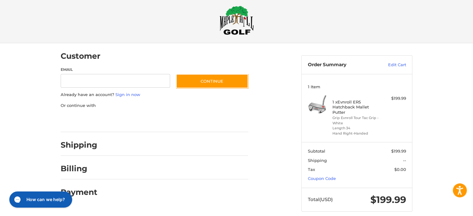 This screenshot has width=473, height=216. Describe the element at coordinates (79, 169) in the screenshot. I see `h2: Billing` at that location.